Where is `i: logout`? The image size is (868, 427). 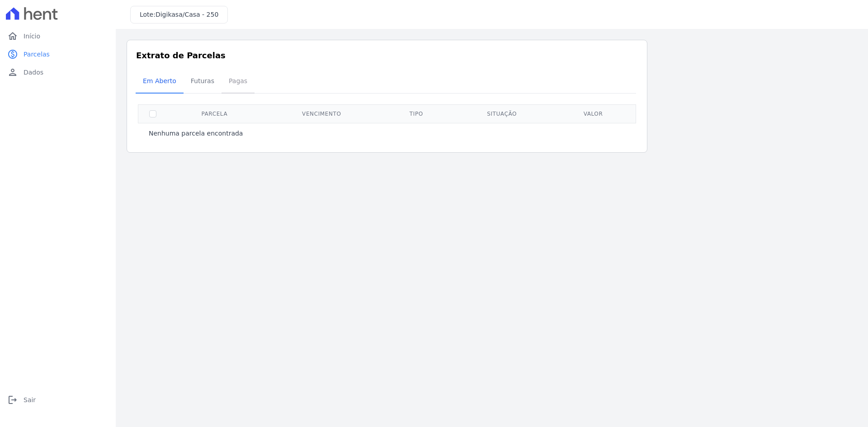 i: logout is located at coordinates (12, 400).